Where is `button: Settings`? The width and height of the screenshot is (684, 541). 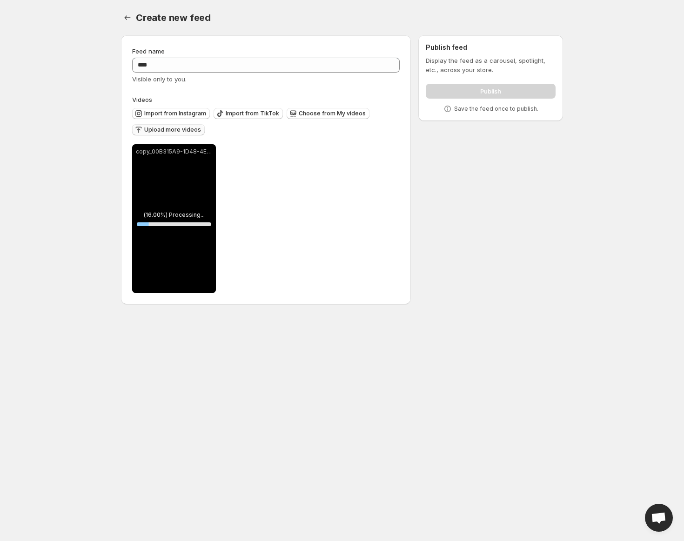 button: Settings is located at coordinates (127, 18).